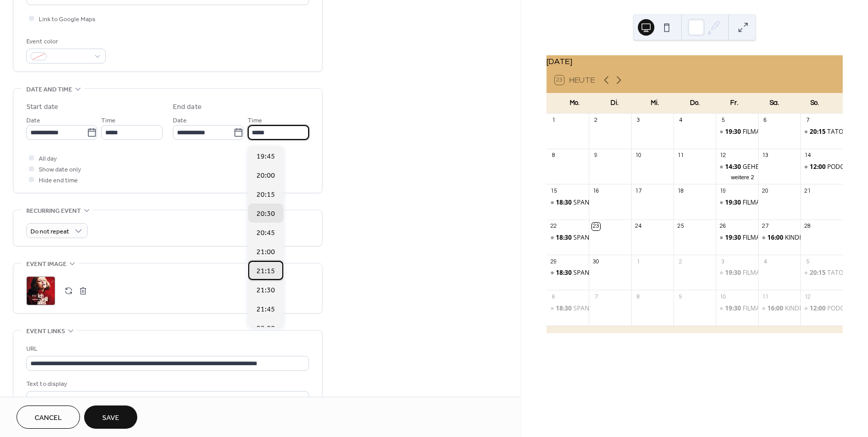  I want to click on div: 27, so click(765, 226).